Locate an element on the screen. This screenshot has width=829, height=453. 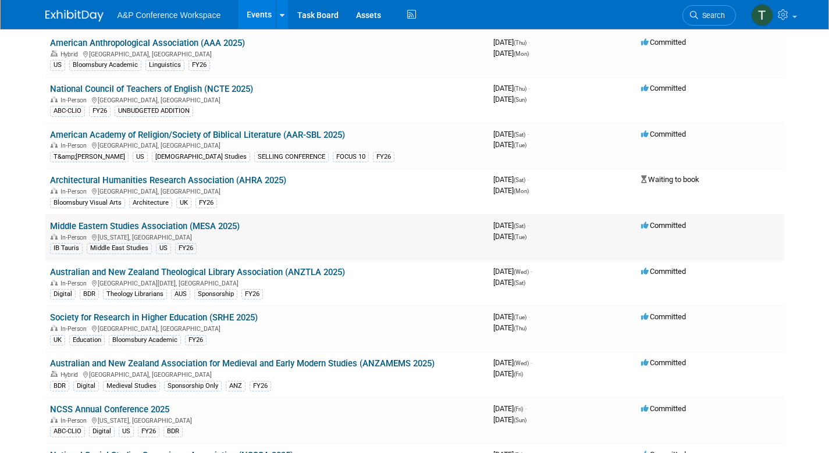
a: Search is located at coordinates (709, 15).